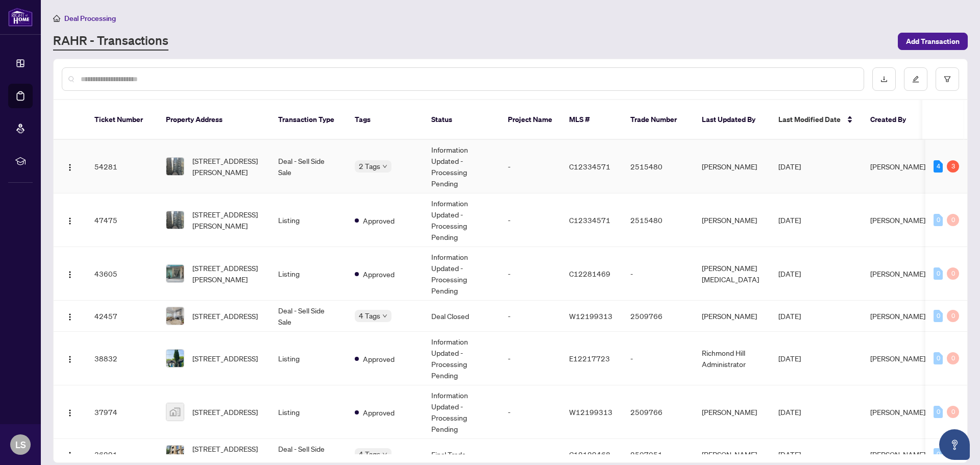 This screenshot has width=980, height=465. Describe the element at coordinates (915, 79) in the screenshot. I see `span: edit` at that location.